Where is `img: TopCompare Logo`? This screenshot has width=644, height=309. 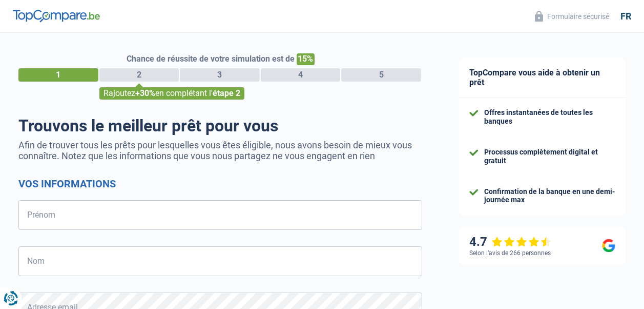
img: TopCompare Logo is located at coordinates (56, 16).